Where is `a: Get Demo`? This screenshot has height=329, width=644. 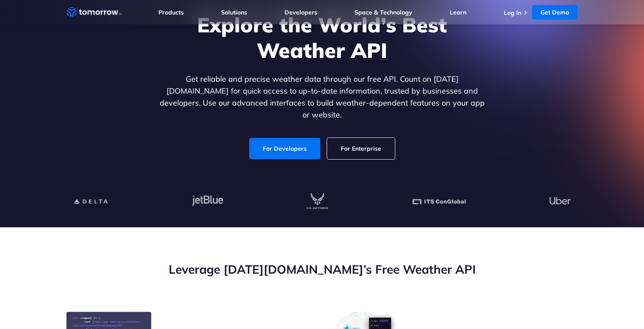 a: Get Demo is located at coordinates (555, 12).